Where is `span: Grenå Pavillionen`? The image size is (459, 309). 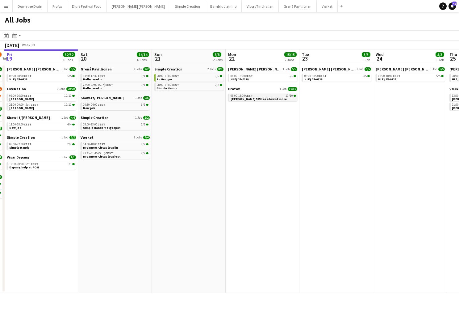 span: Grenå Pavillionen is located at coordinates (96, 69).